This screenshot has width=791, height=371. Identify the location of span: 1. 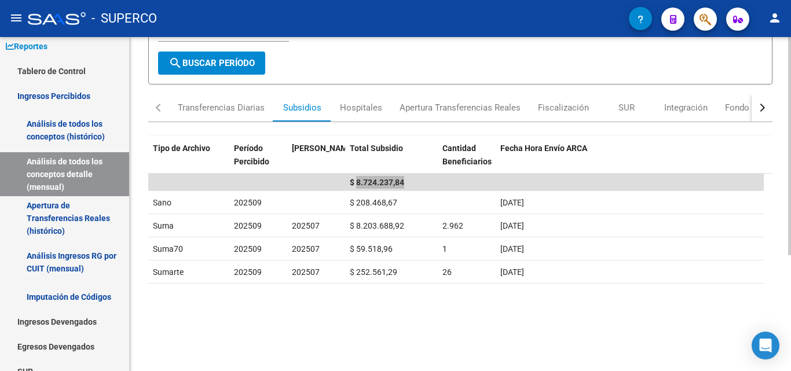
(445, 249).